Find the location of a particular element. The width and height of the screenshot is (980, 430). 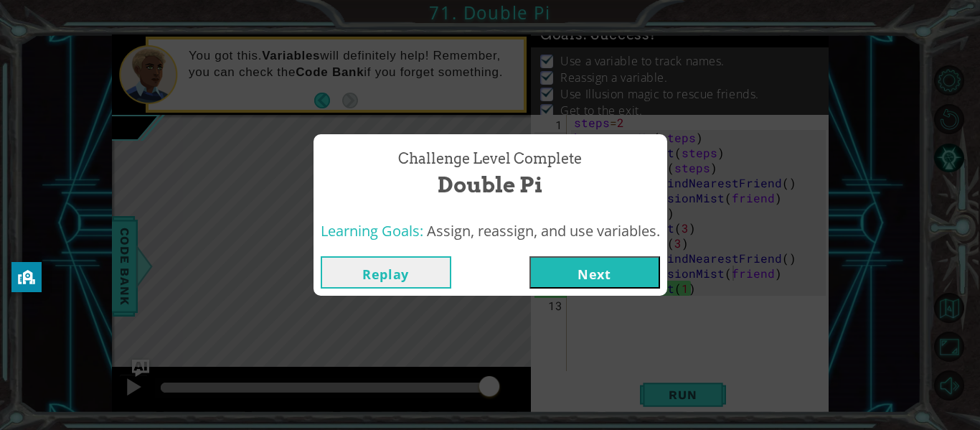

button: Next is located at coordinates (595, 273).